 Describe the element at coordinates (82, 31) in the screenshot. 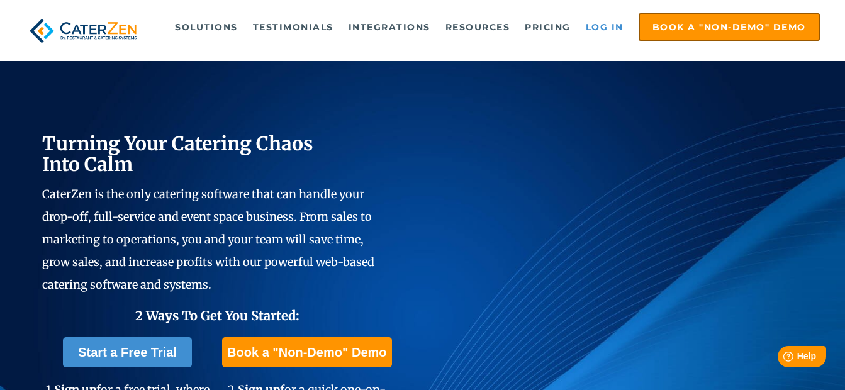

I see `img: caterzen` at that location.